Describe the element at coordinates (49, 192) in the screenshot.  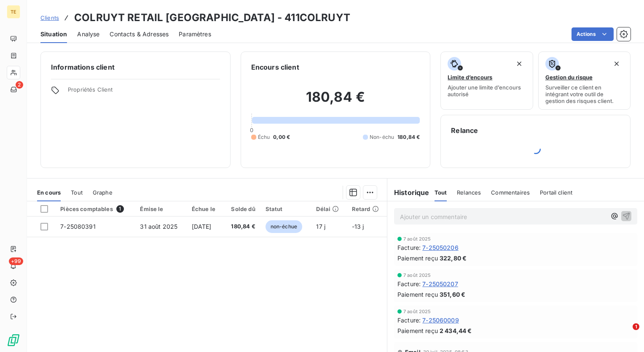
I see `span: En cours` at that location.